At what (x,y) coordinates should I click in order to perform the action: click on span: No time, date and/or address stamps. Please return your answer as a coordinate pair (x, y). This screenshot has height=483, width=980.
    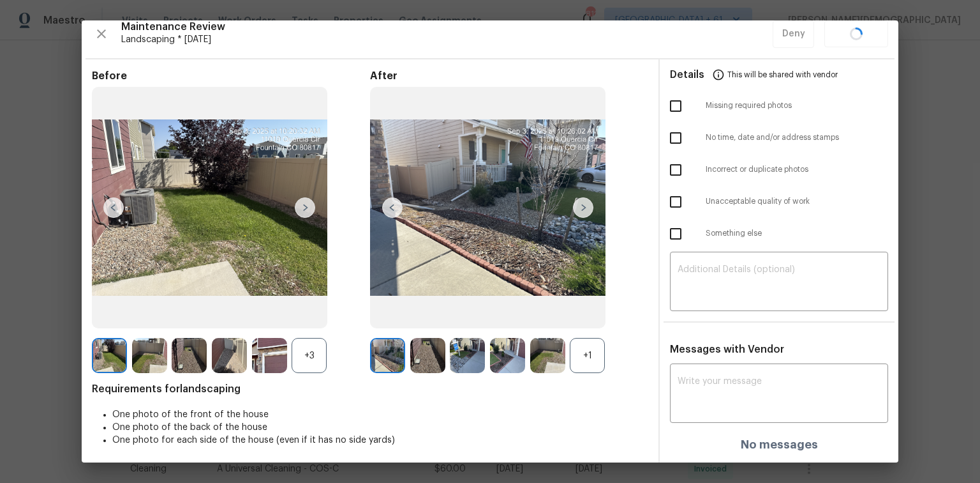
    Looking at the image, I should click on (796, 137).